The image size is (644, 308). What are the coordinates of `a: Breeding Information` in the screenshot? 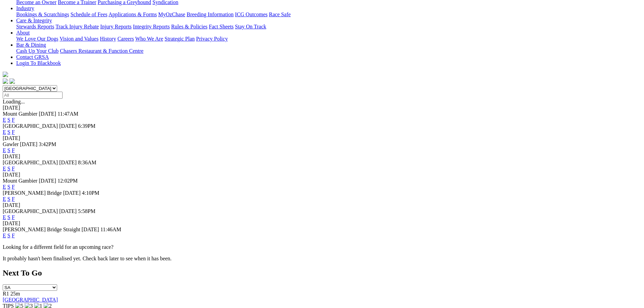 It's located at (210, 15).